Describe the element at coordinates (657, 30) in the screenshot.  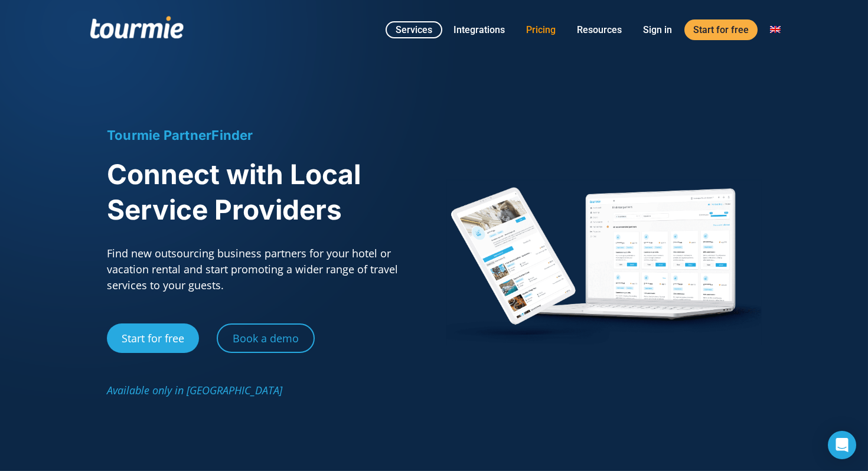
I see `a: Sign in` at that location.